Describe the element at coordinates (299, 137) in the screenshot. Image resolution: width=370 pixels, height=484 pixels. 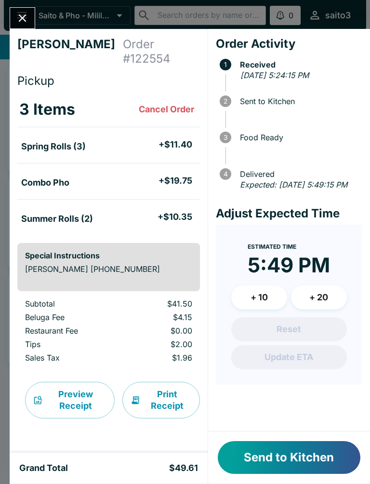
I see `span: Food Ready` at that location.